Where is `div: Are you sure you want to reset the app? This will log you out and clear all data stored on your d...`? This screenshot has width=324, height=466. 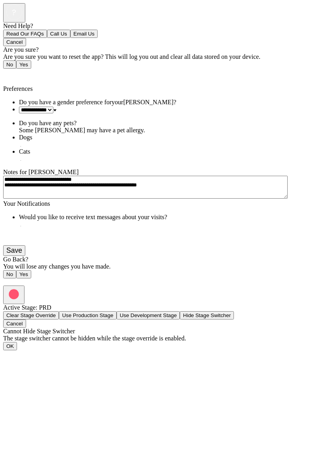
div: Are you sure you want to reset the app? This will log you out and clear all data stored on your d... is located at coordinates (162, 57).